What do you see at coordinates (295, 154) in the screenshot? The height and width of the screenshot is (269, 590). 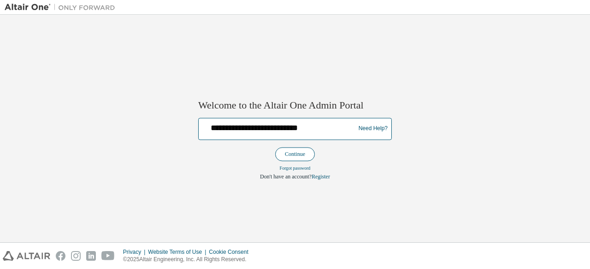 I see `button: Continue` at bounding box center [295, 154].